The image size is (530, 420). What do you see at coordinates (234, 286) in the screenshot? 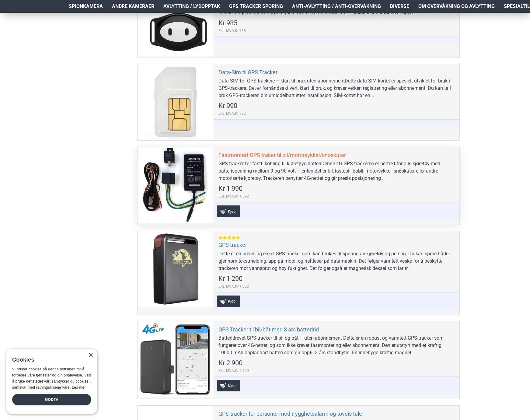
I see `span: Eks. MVA:Kr 1 032` at bounding box center [234, 286].